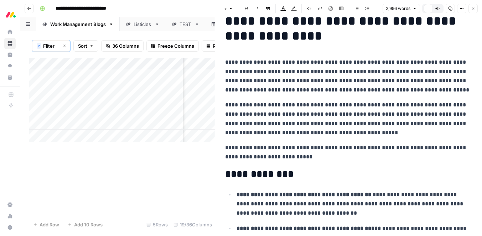 The width and height of the screenshot is (482, 236). I want to click on a: Insights, so click(10, 55).